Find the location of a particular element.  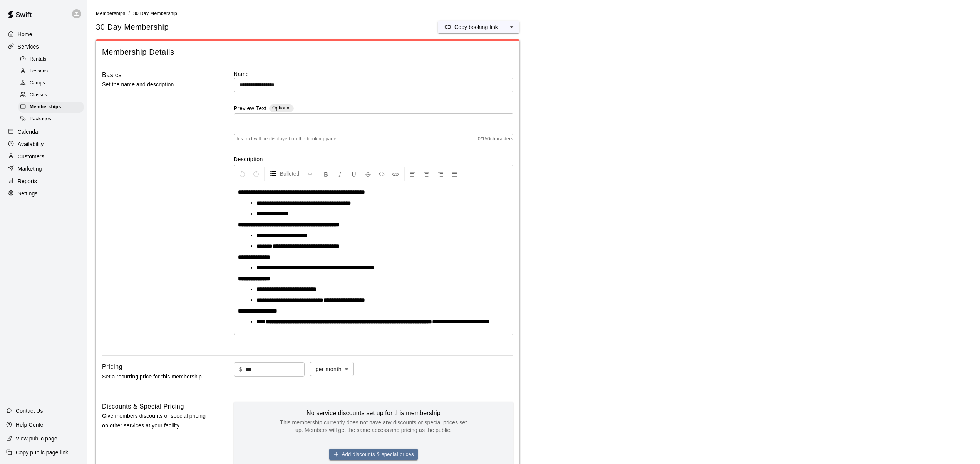

span: Rentals is located at coordinates (38, 59).